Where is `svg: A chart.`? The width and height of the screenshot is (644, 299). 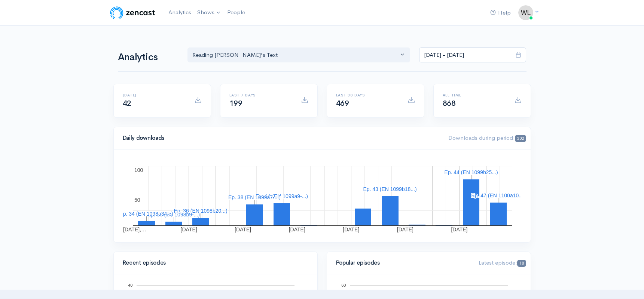 svg: A chart. is located at coordinates (322, 196).